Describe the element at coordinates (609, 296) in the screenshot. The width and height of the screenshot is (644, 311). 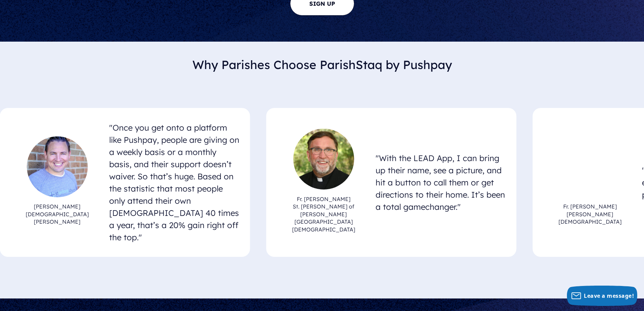
I see `span: Leave a message!` at that location.